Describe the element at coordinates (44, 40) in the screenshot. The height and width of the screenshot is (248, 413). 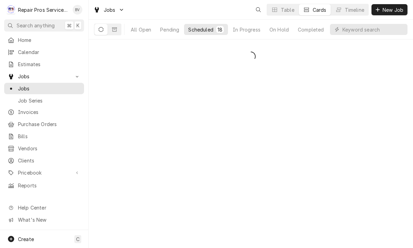
I see `a: Home` at that location.